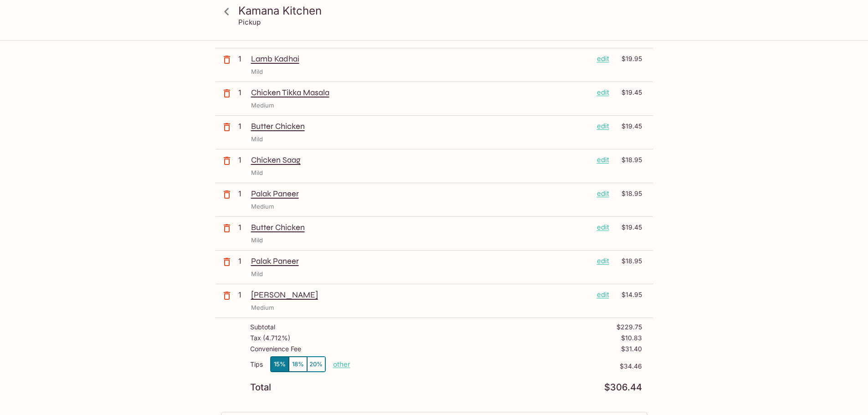  What do you see at coordinates (496, 366) in the screenshot?
I see `p: $34.46` at bounding box center [496, 366].